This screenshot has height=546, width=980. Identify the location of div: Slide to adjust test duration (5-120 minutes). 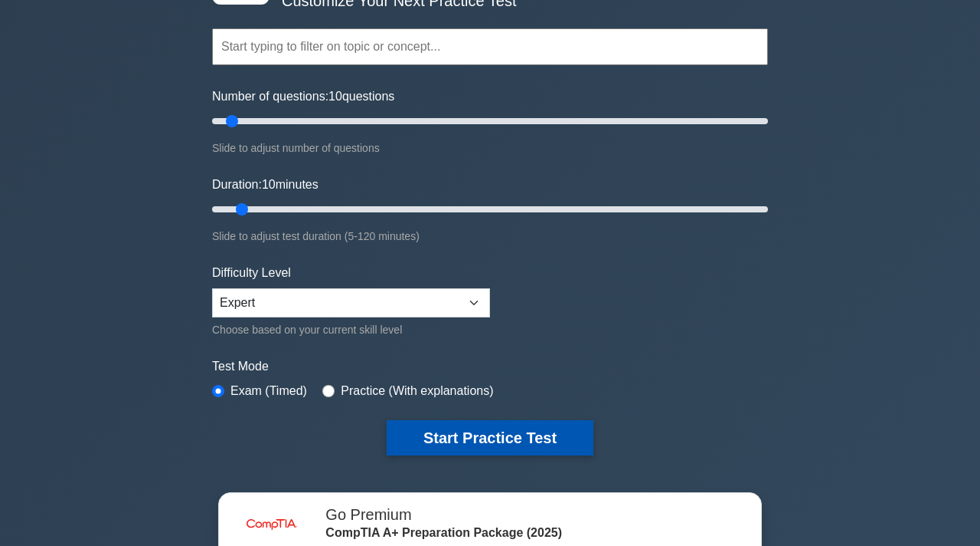
(490, 237).